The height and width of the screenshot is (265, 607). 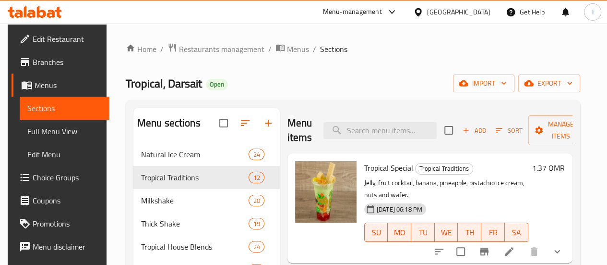 What do you see at coordinates (141, 49) in the screenshot?
I see `a: Home` at bounding box center [141, 49].